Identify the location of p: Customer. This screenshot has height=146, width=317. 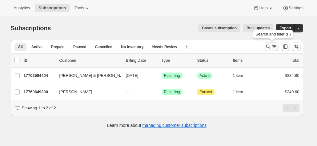
(90, 60).